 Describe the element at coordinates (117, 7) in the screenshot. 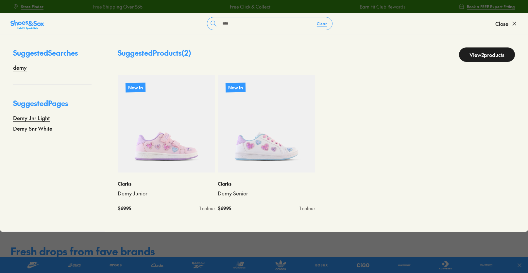

I see `a: Free Shipping Over $85` at that location.